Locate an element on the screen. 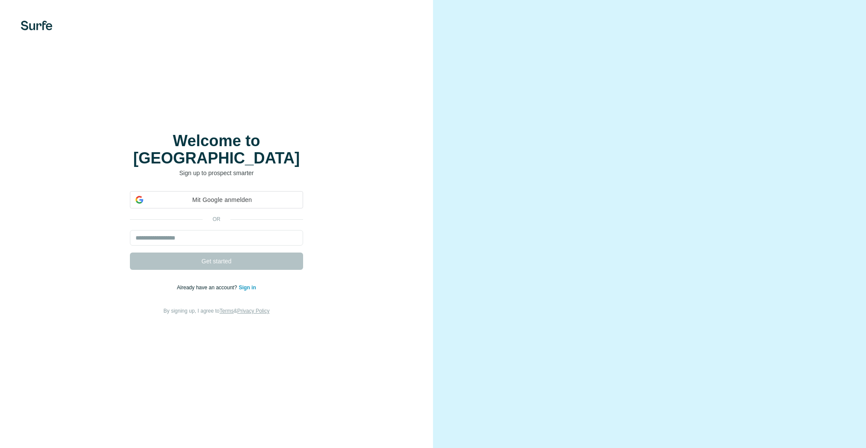 Image resolution: width=866 pixels, height=448 pixels. a: Sign in is located at coordinates (247, 288).